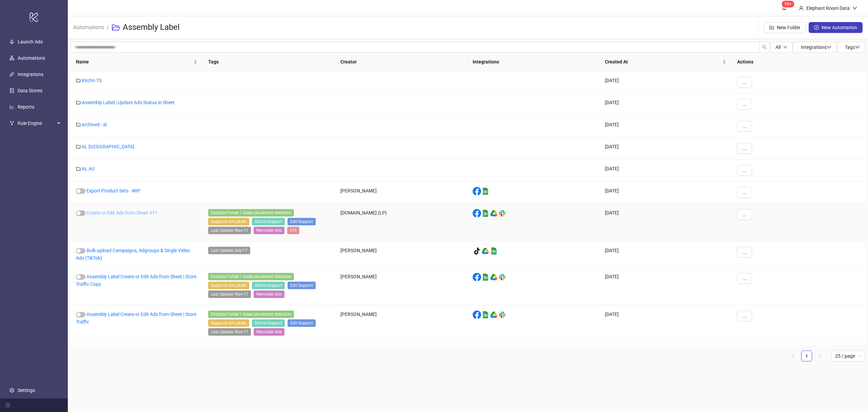  What do you see at coordinates (229, 251) in the screenshot?
I see `span: Last Update July-17` at bounding box center [229, 251].